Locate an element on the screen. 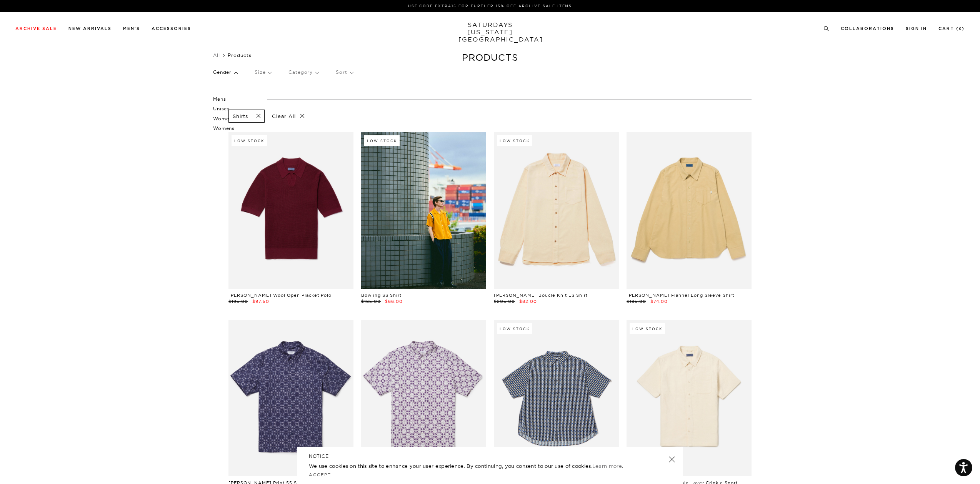  a: Collaborations is located at coordinates (867, 28).